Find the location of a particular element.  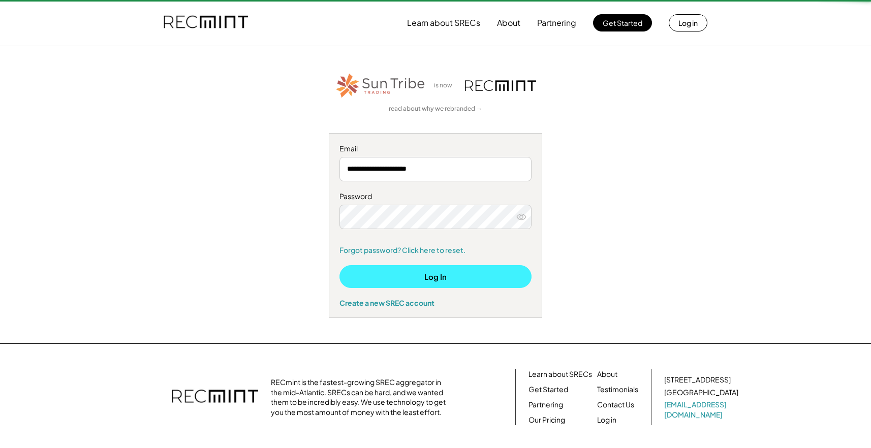

div: Email is located at coordinates (436, 149).